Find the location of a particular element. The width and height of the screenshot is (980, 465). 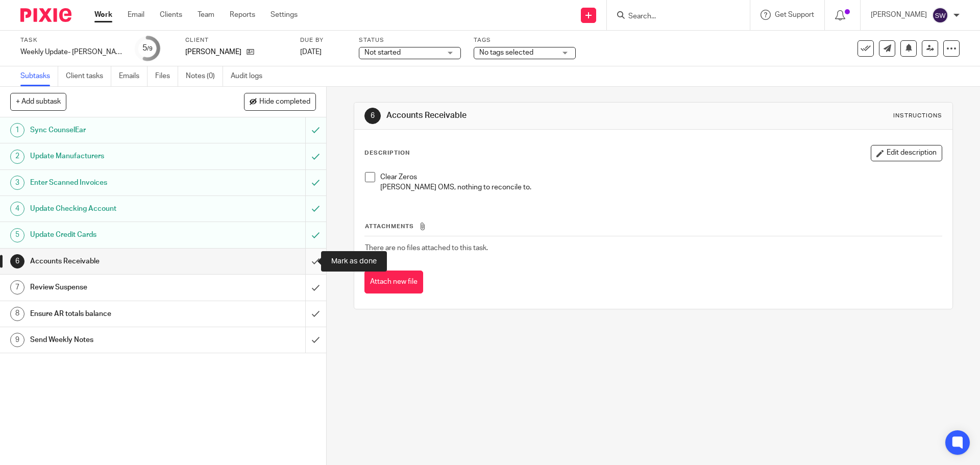

h1: Update Credit Cards is located at coordinates (118, 234).